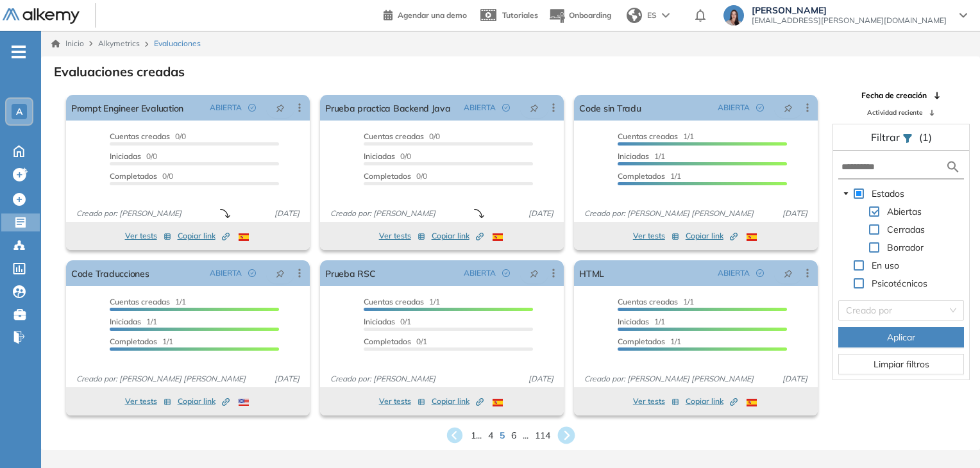 This screenshot has height=468, width=980. What do you see at coordinates (885, 266) in the screenshot?
I see `span: En uso` at bounding box center [885, 266].